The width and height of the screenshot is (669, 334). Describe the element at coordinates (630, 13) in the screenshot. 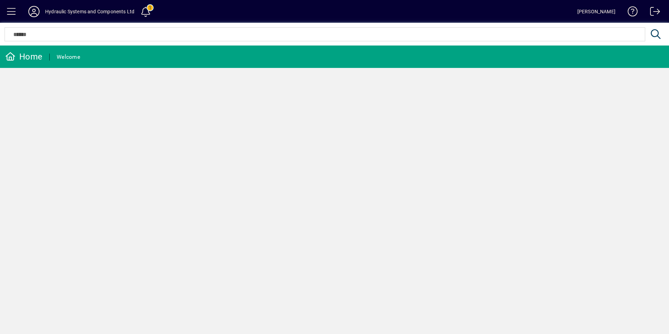

I see `a: Knowledge Base` at that location.